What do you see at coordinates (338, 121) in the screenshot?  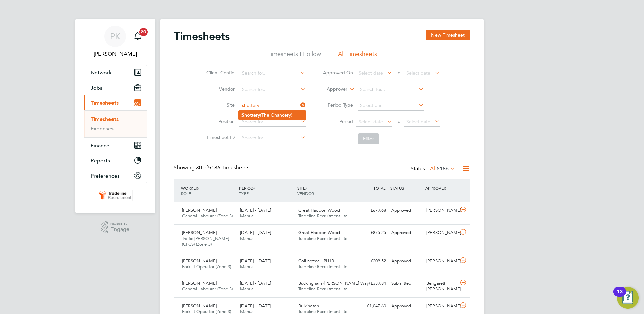 I see `label: Period` at bounding box center [338, 121].